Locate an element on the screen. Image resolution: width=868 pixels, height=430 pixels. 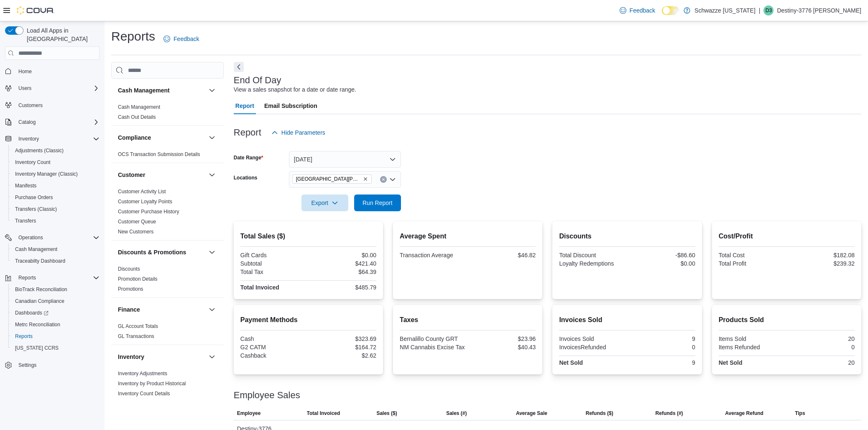
h2: Invoices Sold is located at coordinates (627, 320).